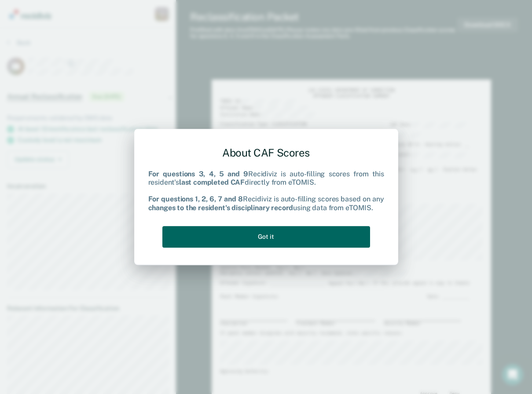 The width and height of the screenshot is (532, 394). I want to click on b: changes to the resident's disciplinary record, so click(221, 208).